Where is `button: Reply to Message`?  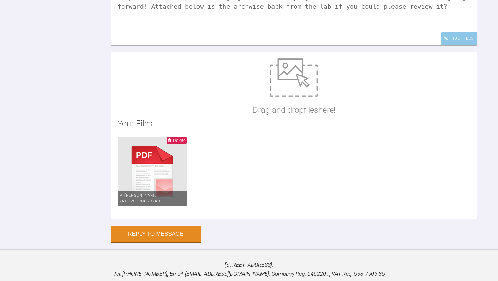 button: Reply to Message is located at coordinates (156, 234).